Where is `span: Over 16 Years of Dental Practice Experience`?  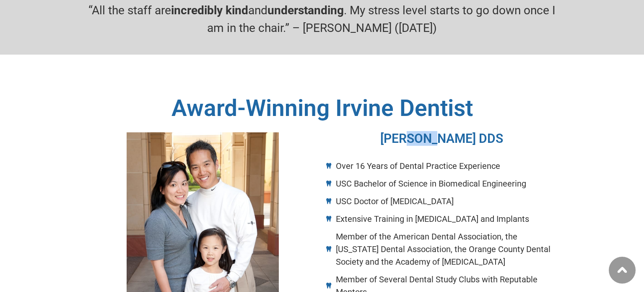 span: Over 16 Years of Dental Practice Experience is located at coordinates (417, 165).